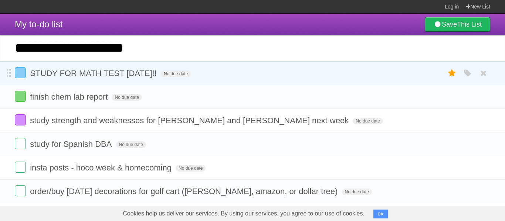 This screenshot has height=221, width=505. I want to click on span: insta posts - hoco week & homecoming, so click(102, 168).